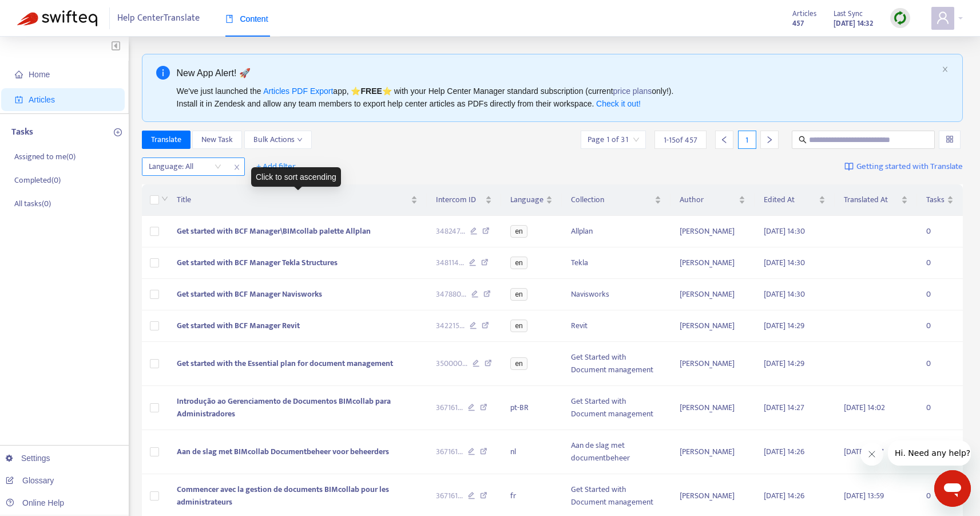 The width and height of the screenshot is (980, 516). Describe the element at coordinates (451, 363) in the screenshot. I see `span: 350000 ...` at that location.